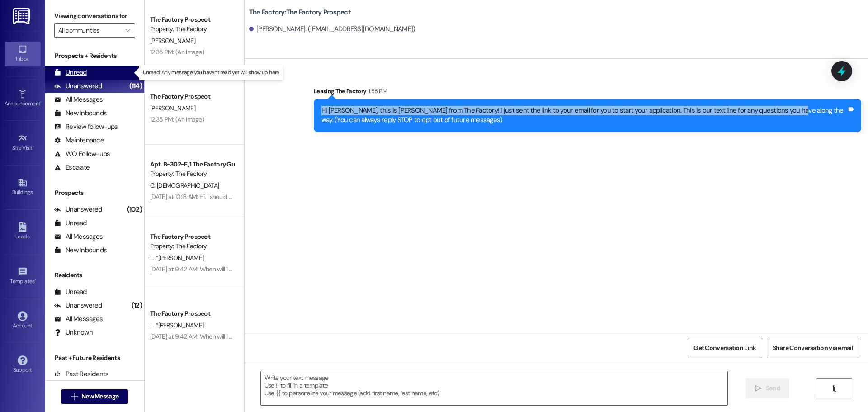  What do you see at coordinates (22, 16) in the screenshot?
I see `img: ResiDesk Logo` at bounding box center [22, 16].